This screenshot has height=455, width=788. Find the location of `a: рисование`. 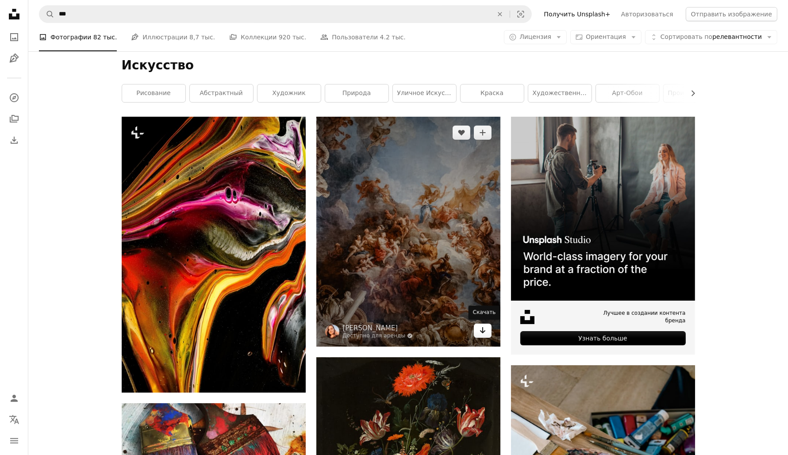

a: рисование is located at coordinates (153, 93).